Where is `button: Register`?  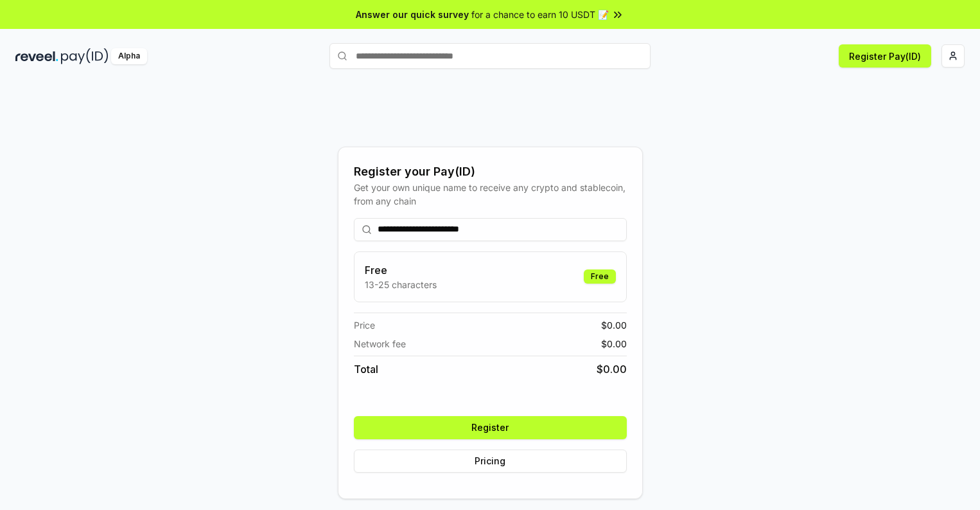 button: Register is located at coordinates (490, 428).